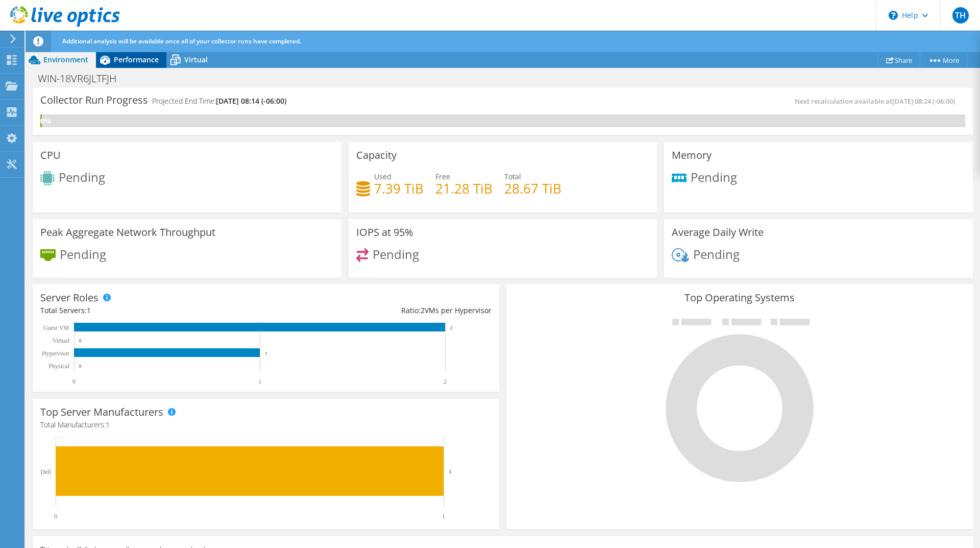  What do you see at coordinates (153, 310) in the screenshot?
I see `div: Total Servers:` at bounding box center [153, 310].